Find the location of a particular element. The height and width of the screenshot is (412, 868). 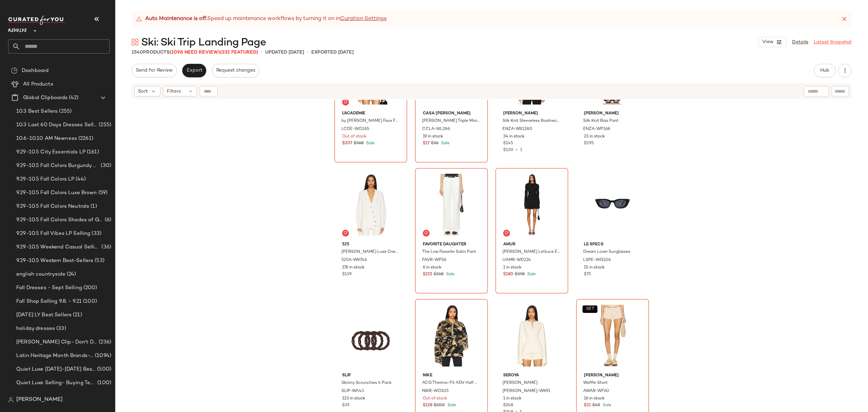

span: (236) is located at coordinates (104, 342).